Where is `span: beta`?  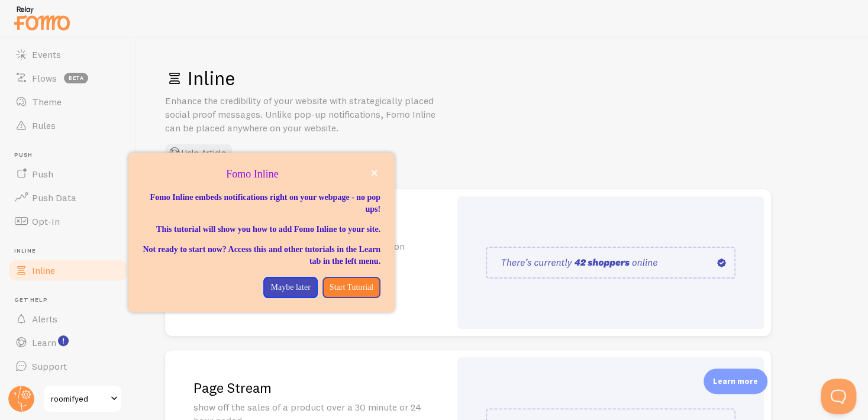 span: beta is located at coordinates (76, 78).